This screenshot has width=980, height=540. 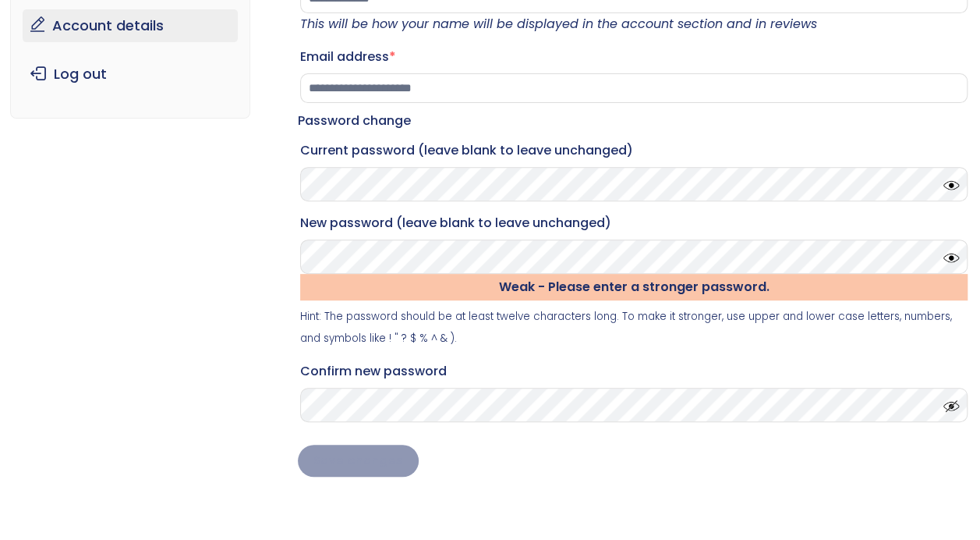 I want to click on label: Current password (leave blank to leave unchanged), so click(x=634, y=151).